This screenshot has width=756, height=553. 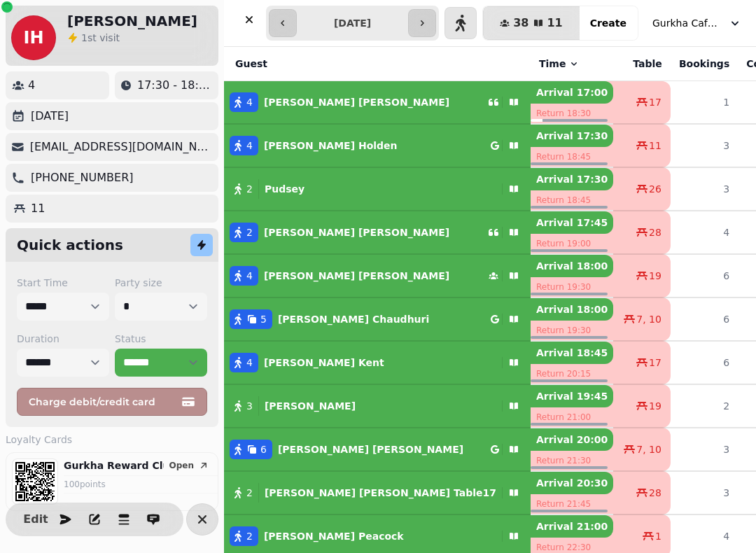 I want to click on span: st, so click(x=93, y=38).